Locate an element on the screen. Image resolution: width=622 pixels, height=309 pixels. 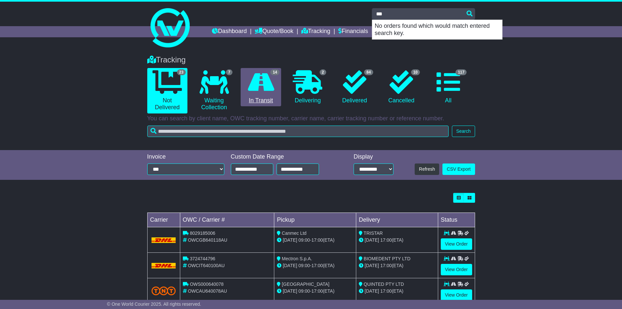
button: Refresh is located at coordinates (427, 169).